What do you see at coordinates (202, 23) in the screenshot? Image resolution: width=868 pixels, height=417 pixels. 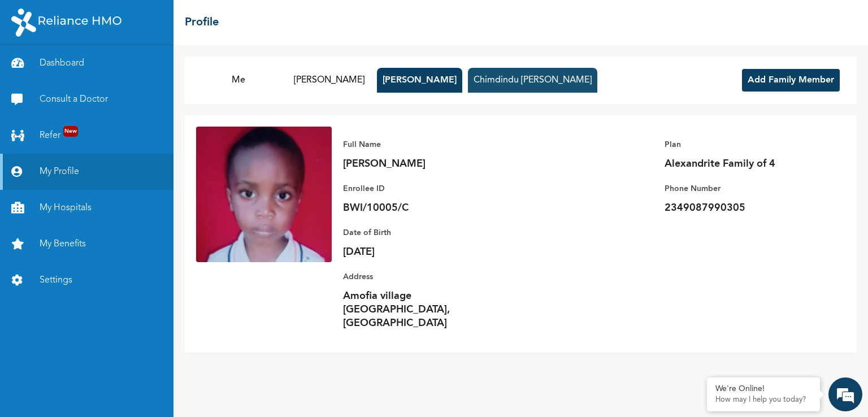 I see `h2: Profile` at bounding box center [202, 23].